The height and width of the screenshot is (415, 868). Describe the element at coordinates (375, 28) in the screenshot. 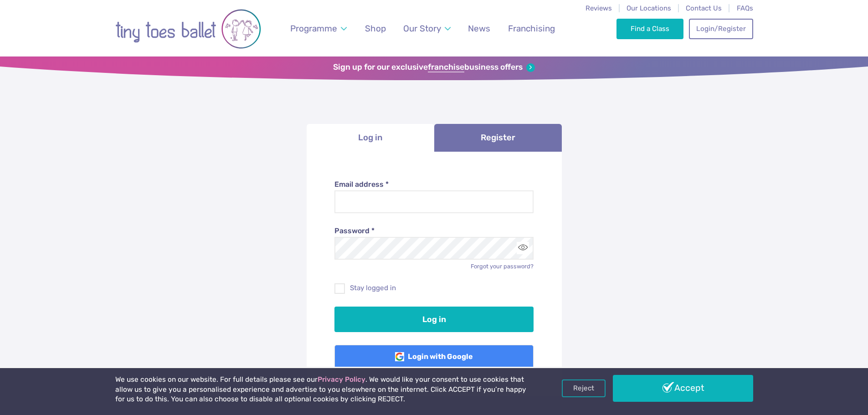

I see `a: Shop` at that location.